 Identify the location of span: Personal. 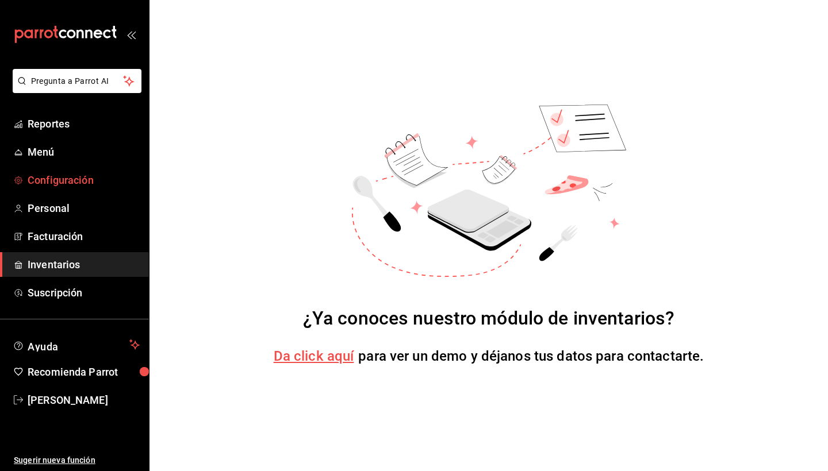
(83, 208).